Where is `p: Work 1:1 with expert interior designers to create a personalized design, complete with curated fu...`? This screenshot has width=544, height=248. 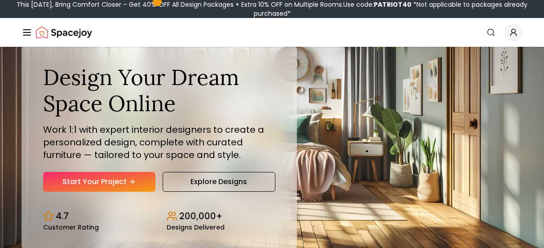 p: Work 1:1 with expert interior designers to create a personalized design, complete with curated fu... is located at coordinates (159, 142).